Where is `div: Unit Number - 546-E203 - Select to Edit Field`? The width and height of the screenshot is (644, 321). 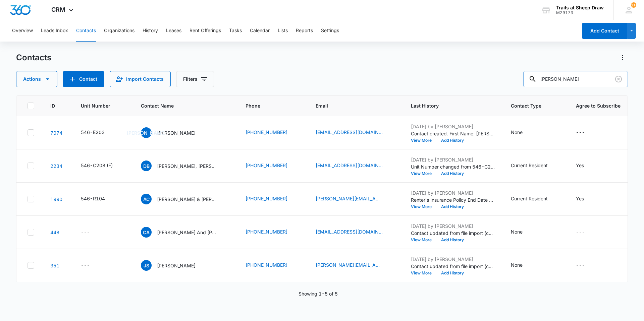
div: Unit Number - 546-E203 - Select to Edit Field is located at coordinates (99, 133).